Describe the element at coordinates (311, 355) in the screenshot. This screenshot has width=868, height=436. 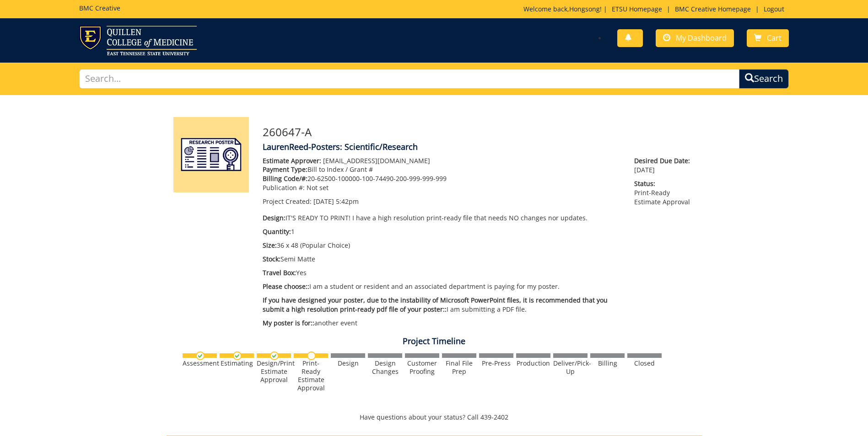
I see `img: no` at that location.